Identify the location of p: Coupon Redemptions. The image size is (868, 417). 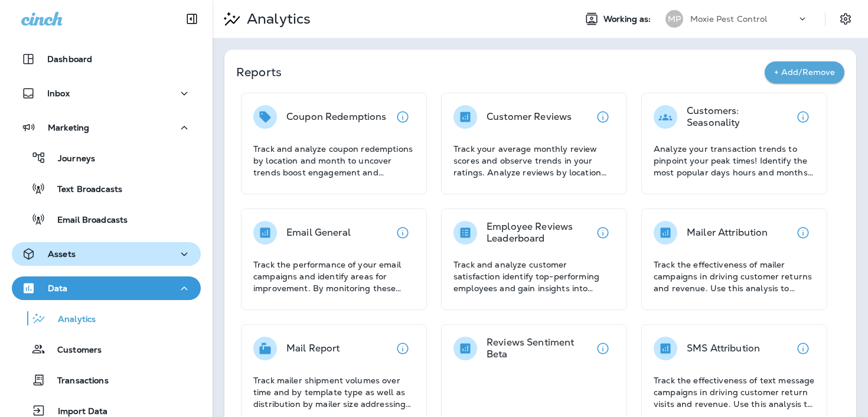
(337, 117).